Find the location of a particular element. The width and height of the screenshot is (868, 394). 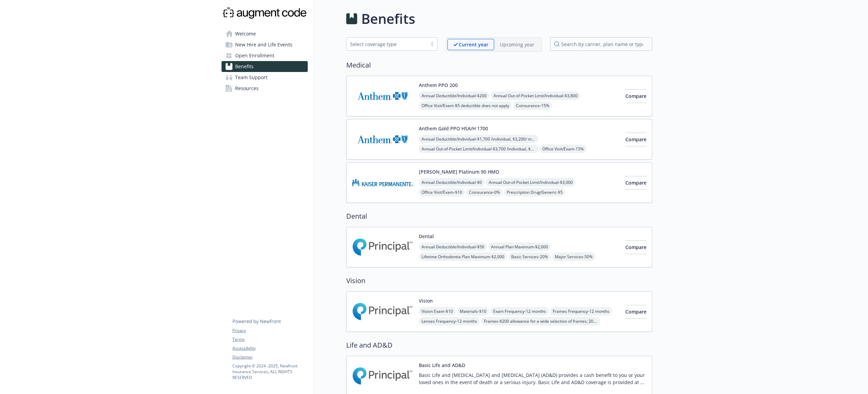

button: Anthem PPO 200 is located at coordinates (438, 85).